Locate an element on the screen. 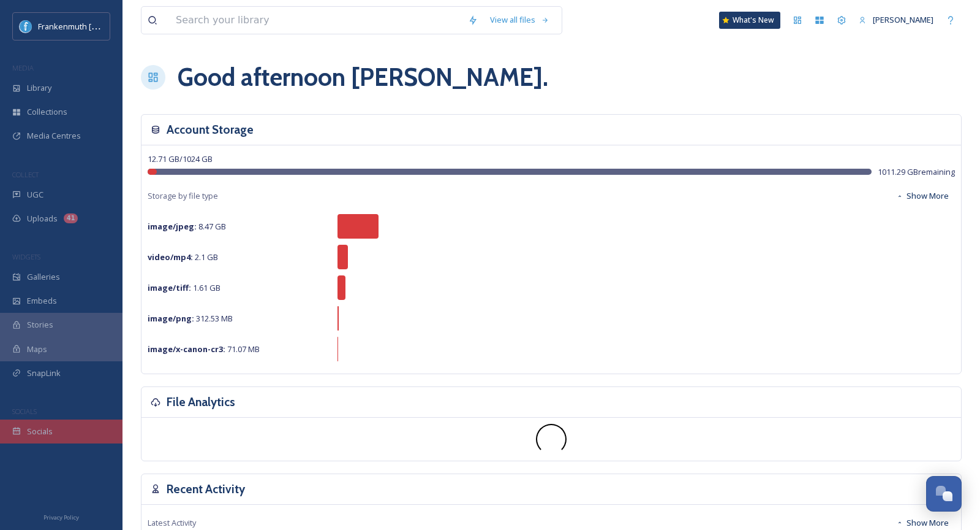 The height and width of the screenshot is (530, 980). input: Search your library is located at coordinates (316, 20).